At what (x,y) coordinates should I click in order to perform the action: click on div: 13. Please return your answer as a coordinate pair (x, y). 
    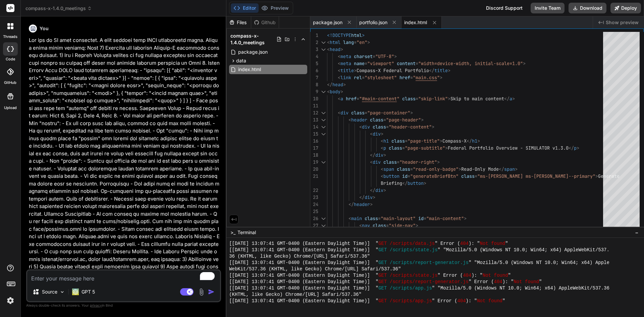
    Looking at the image, I should click on (314, 120).